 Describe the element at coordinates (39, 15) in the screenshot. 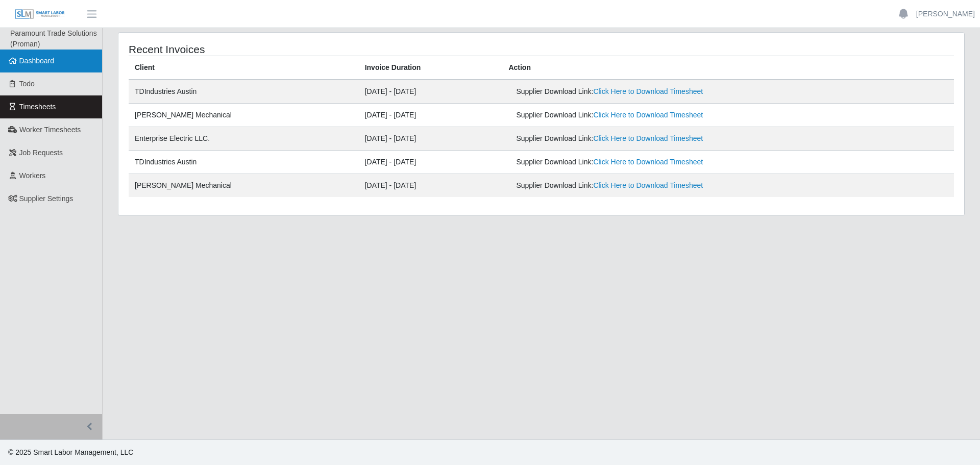

I see `img: SLM Logo` at that location.